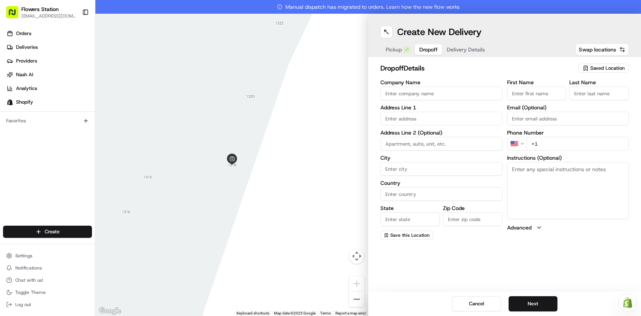  Describe the element at coordinates (27, 47) in the screenshot. I see `span: Deliveries` at that location.